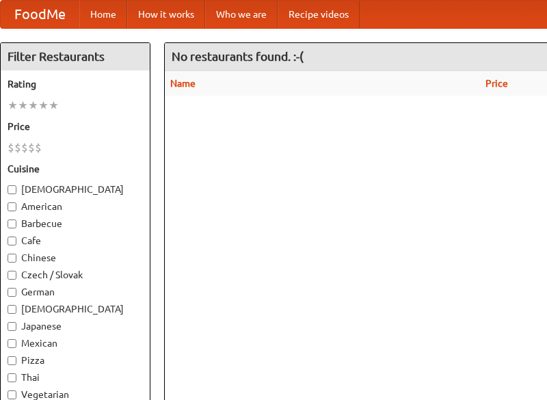 This screenshot has height=400, width=547. Describe the element at coordinates (12, 361) in the screenshot. I see `input: Pizza` at that location.